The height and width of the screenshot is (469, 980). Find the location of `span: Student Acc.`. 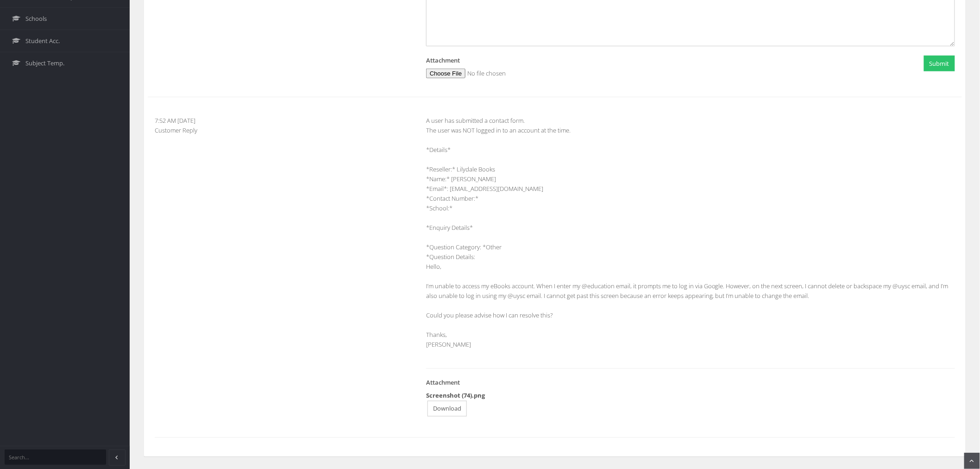

span: Student Acc. is located at coordinates (43, 41).